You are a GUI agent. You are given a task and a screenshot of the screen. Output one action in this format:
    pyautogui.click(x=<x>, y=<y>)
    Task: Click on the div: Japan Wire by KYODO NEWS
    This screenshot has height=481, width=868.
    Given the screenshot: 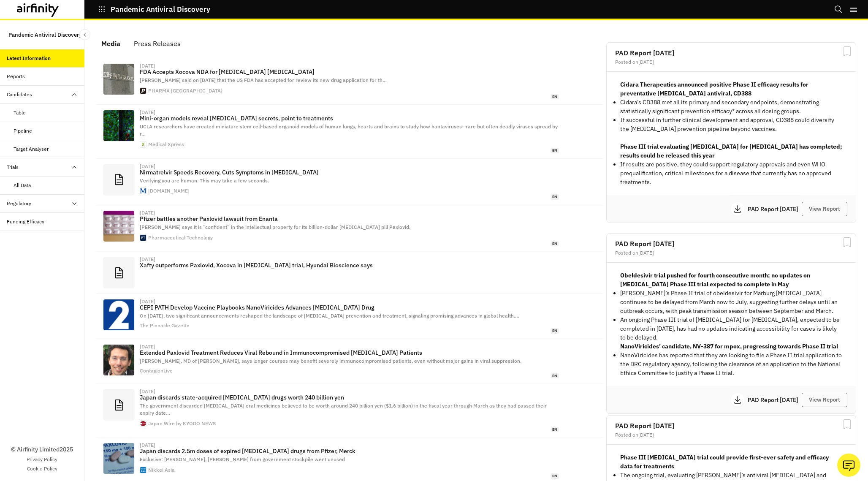 What is the action you would take?
    pyautogui.click(x=182, y=423)
    